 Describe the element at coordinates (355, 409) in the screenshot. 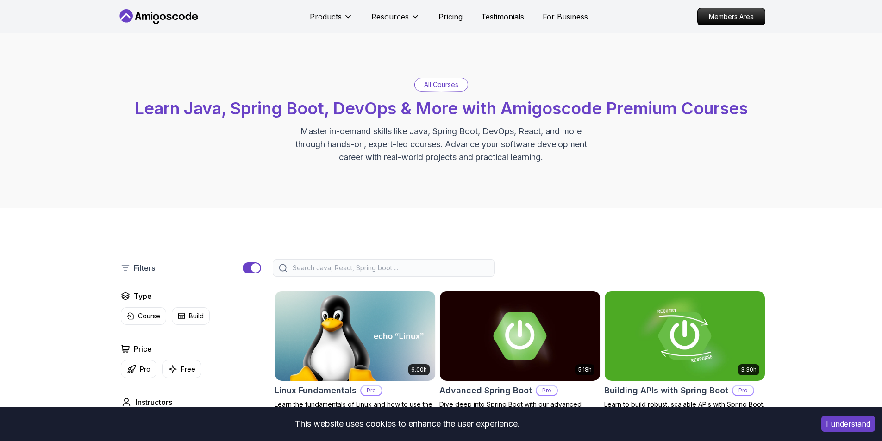

I see `p: Learn the fundamentals of Linux and how to use the command line` at that location.